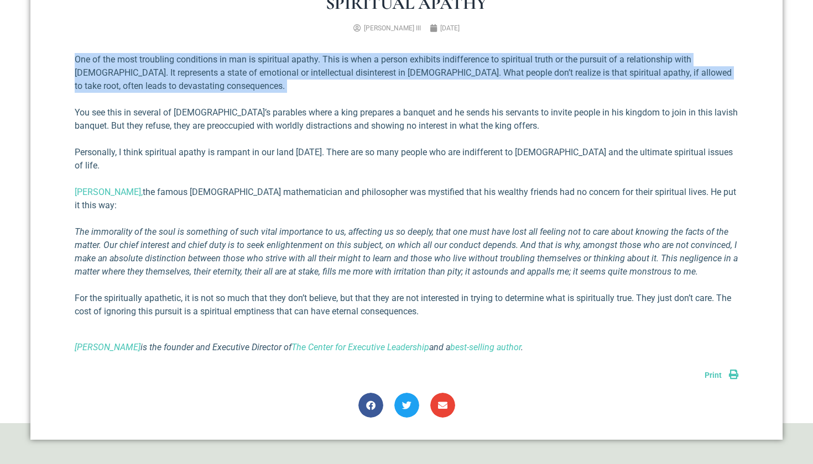  What do you see at coordinates (712, 375) in the screenshot?
I see `span: Print` at bounding box center [712, 375].